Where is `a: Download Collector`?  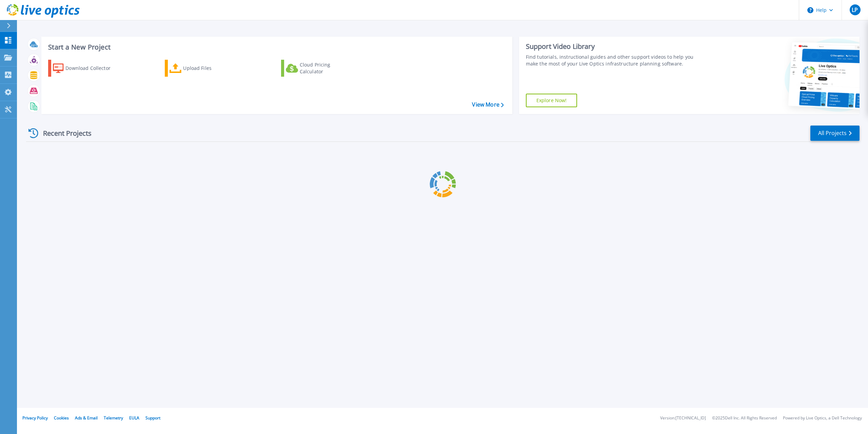 a: Download Collector is located at coordinates (86, 68).